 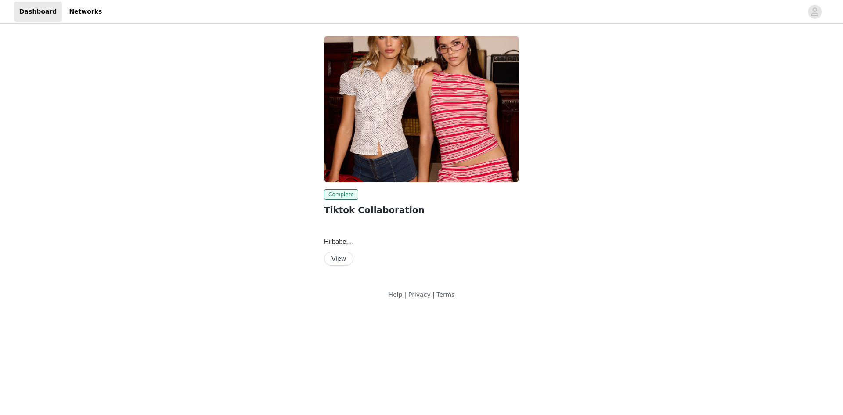 What do you see at coordinates (339, 259) in the screenshot?
I see `a: View` at bounding box center [339, 259].